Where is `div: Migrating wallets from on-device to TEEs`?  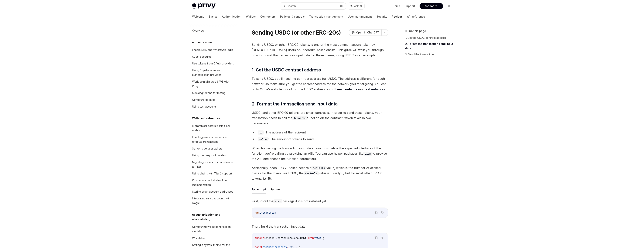
div: Migrating wallets from on-device to TEEs is located at coordinates (213, 164).